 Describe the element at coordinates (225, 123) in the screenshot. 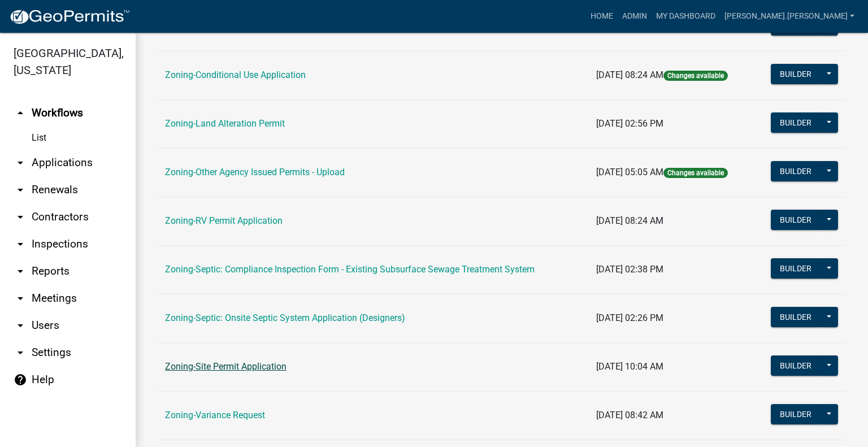

I see `a: Zoning-Land Alteration Permit` at that location.